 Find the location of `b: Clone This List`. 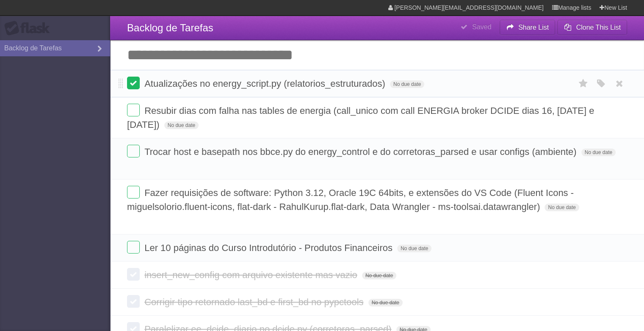

b: Clone This List is located at coordinates (598, 27).